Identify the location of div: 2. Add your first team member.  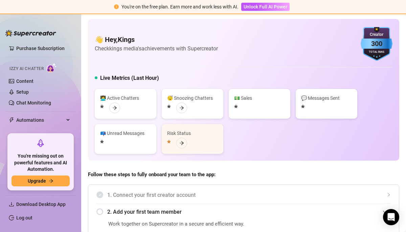
(243, 212).